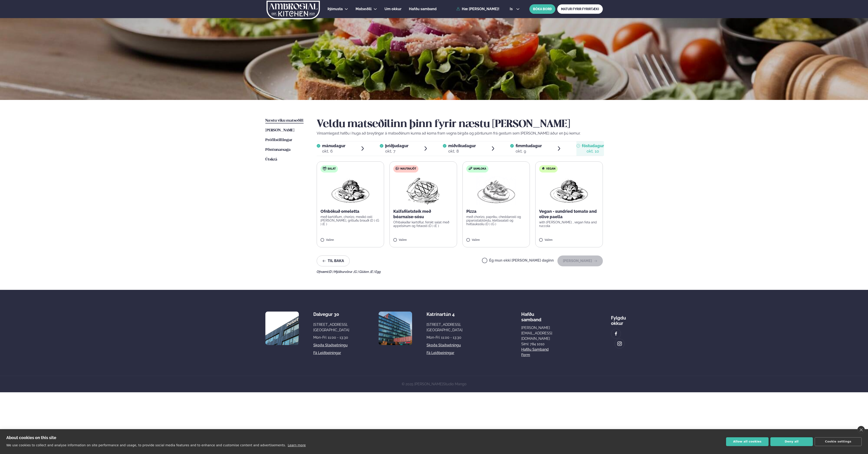 This screenshot has width=868, height=454. What do you see at coordinates (397, 145) in the screenshot?
I see `span: þriðjudagur` at bounding box center [397, 145].